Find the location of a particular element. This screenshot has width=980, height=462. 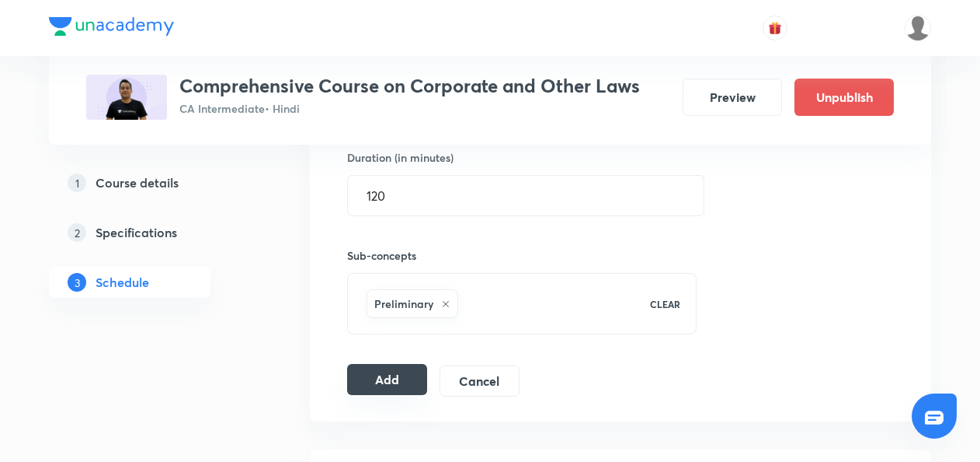

button: Add is located at coordinates (387, 379).